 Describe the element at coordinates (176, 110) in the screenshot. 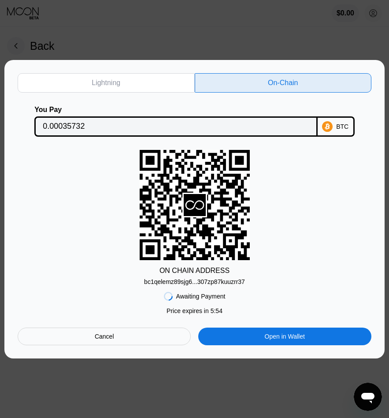

I see `div: You Pay` at that location.